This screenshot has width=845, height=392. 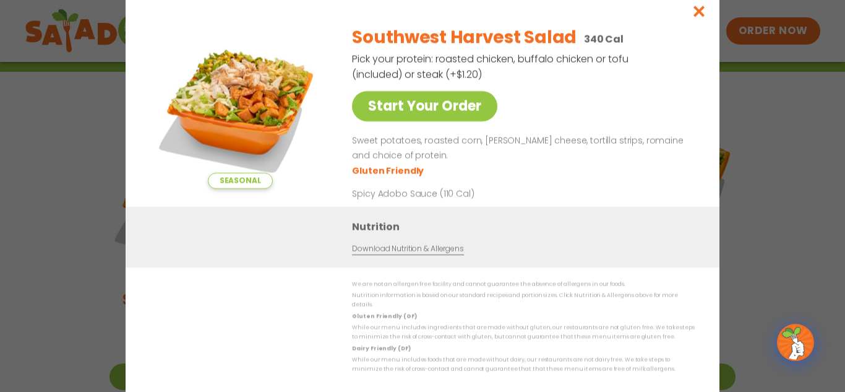 I want to click on strong: Gluten Friendly (GF), so click(x=384, y=316).